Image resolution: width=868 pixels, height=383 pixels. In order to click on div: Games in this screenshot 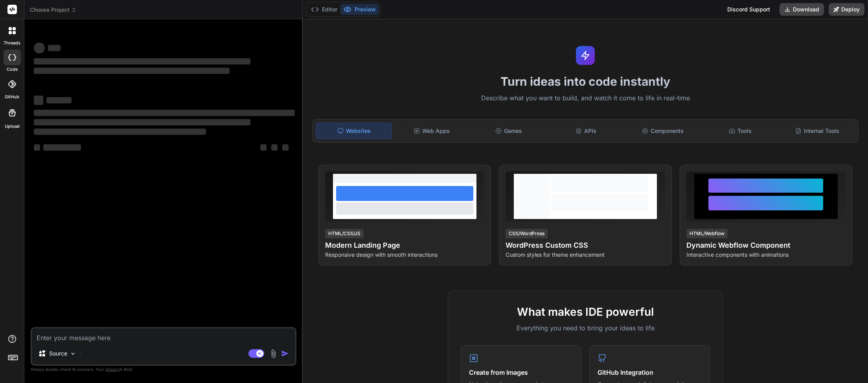, I will do `click(508, 131)`.